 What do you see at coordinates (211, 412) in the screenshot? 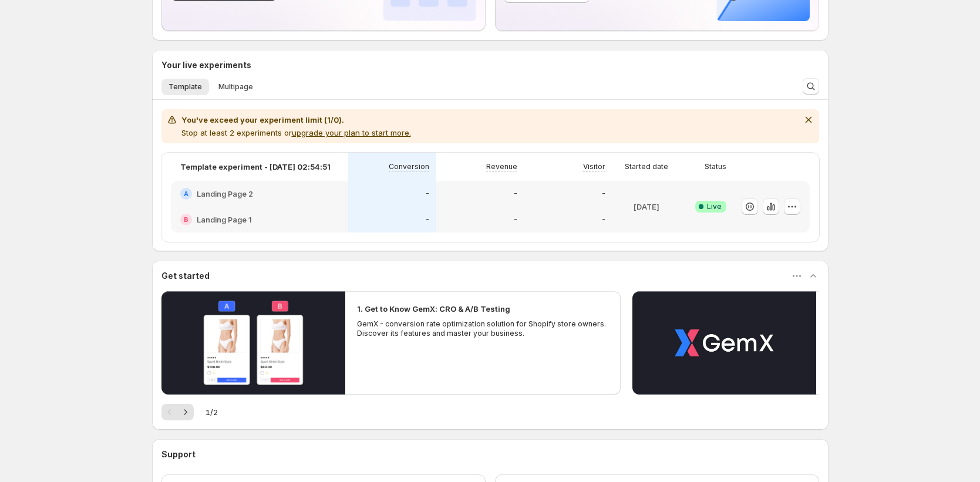
I see `span: 1 / 2` at bounding box center [211, 412].